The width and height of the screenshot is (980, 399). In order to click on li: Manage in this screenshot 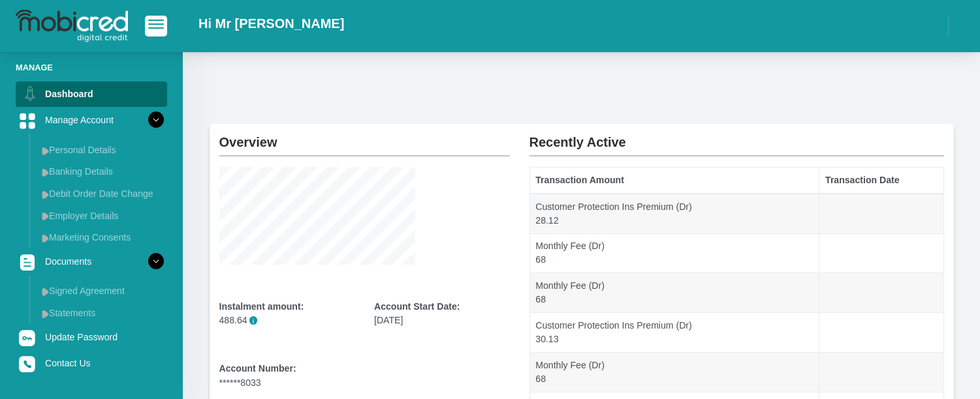, I will do `click(91, 67)`.